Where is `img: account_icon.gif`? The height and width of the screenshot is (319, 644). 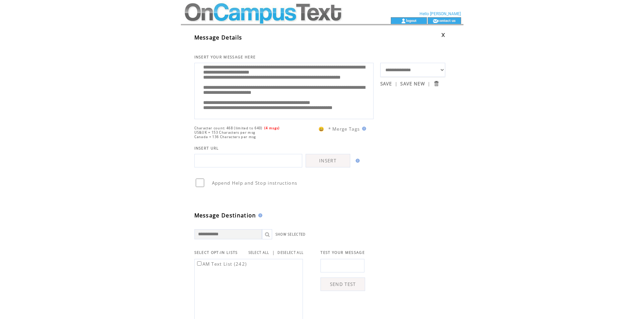 img: account_icon.gif is located at coordinates (403, 20).